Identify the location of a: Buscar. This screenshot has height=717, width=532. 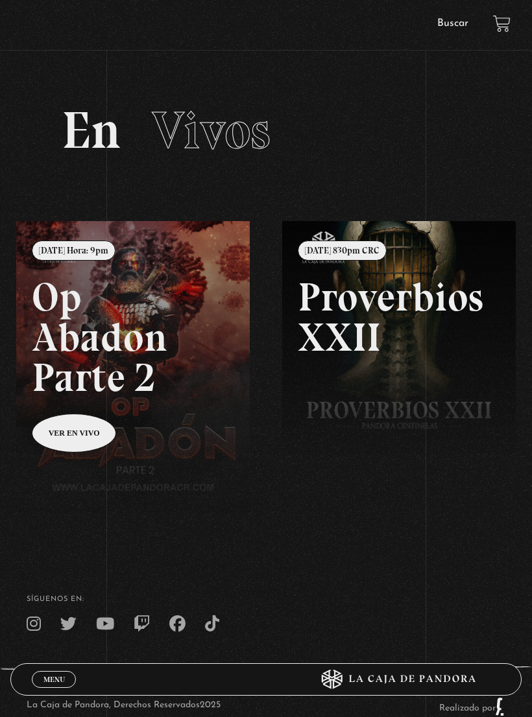
(453, 23).